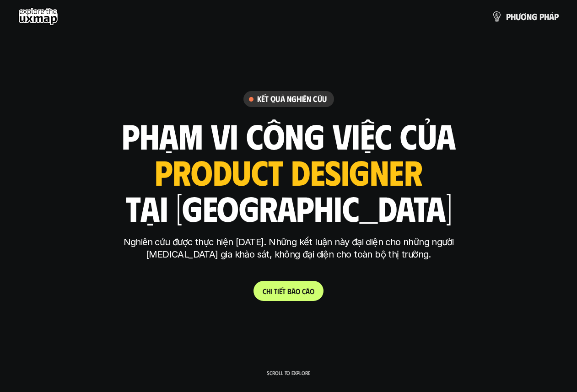  Describe the element at coordinates (534, 16) in the screenshot. I see `span: g` at that location.